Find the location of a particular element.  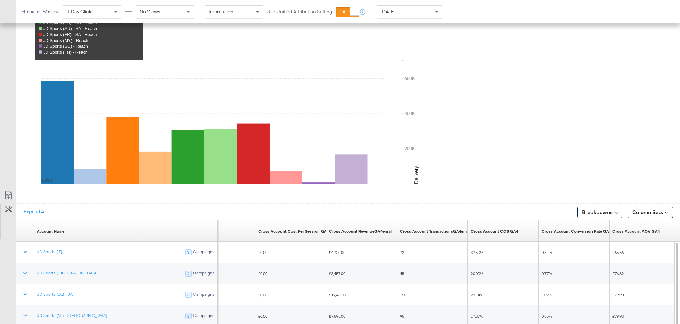

div: Cross Account TransactionsGA4email is located at coordinates (435, 232).